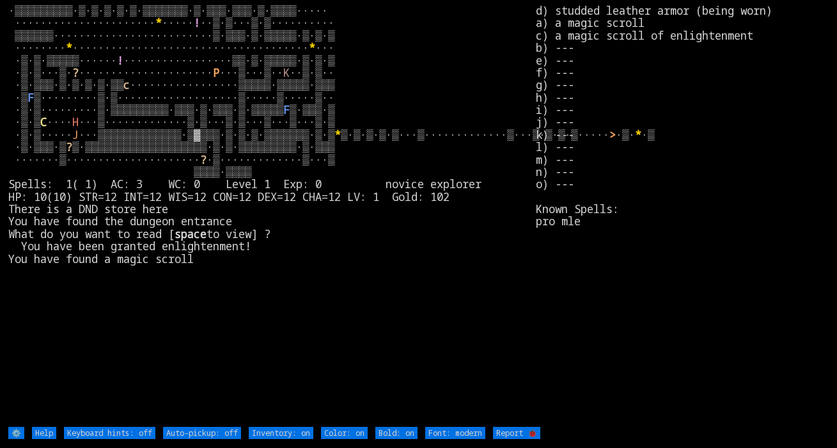 The height and width of the screenshot is (448, 837). What do you see at coordinates (44, 122) in the screenshot?
I see `font: C` at bounding box center [44, 122].